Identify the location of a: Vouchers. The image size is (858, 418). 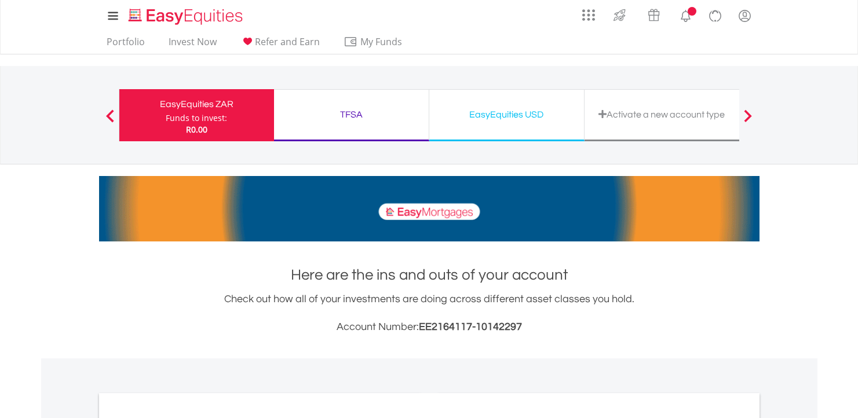
(653, 13).